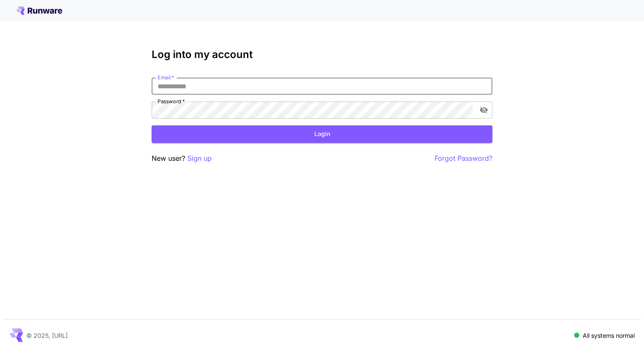 This screenshot has height=351, width=644. Describe the element at coordinates (199, 158) in the screenshot. I see `p: Sign up` at that location.